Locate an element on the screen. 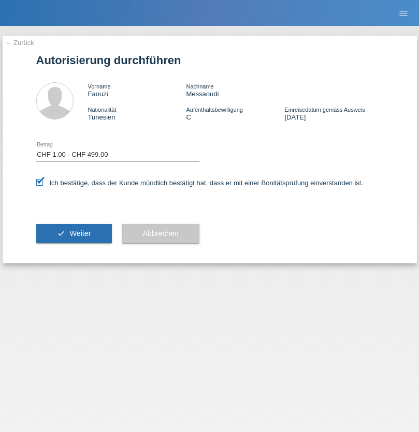  i: check is located at coordinates (61, 233).